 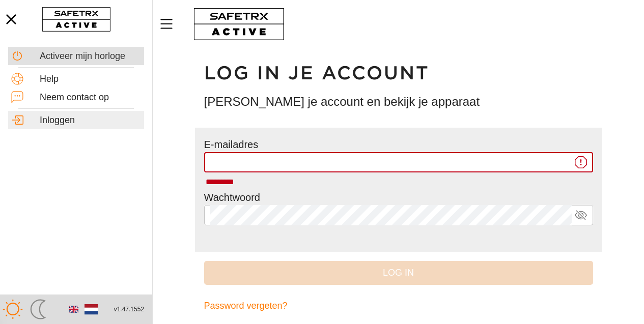 What do you see at coordinates (246, 306) in the screenshot?
I see `span: Password vergeten?` at bounding box center [246, 306].